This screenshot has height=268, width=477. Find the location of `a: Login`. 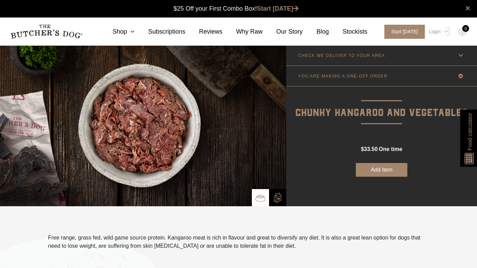

a: Login is located at coordinates (438, 32).